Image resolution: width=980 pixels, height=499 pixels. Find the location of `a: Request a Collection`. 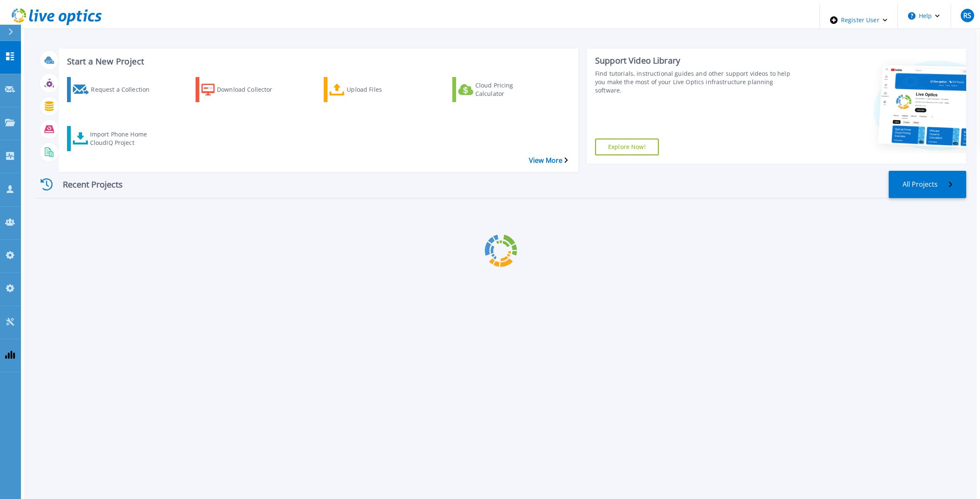

a: Request a Collection is located at coordinates (118, 89).